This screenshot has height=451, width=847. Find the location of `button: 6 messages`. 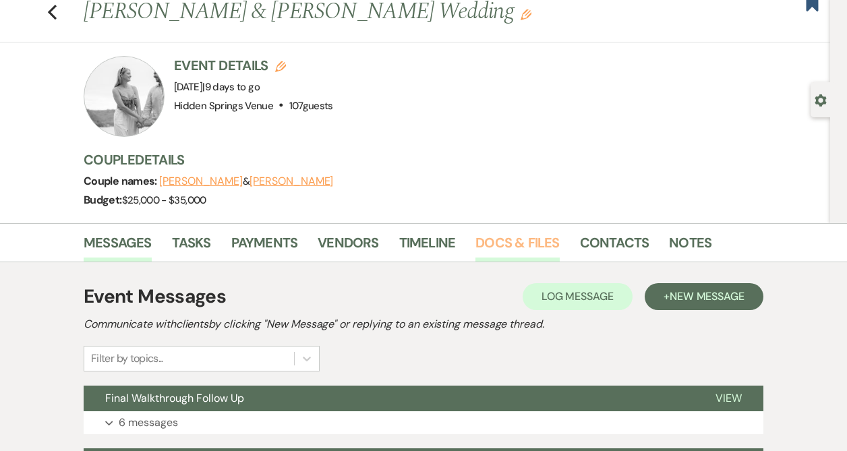

button: 6 messages is located at coordinates (424, 423).